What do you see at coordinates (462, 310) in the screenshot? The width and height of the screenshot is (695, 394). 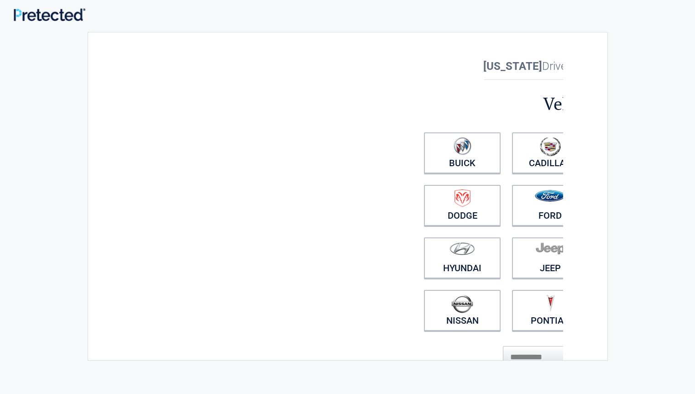 I see `a: Nissan` at bounding box center [462, 310].